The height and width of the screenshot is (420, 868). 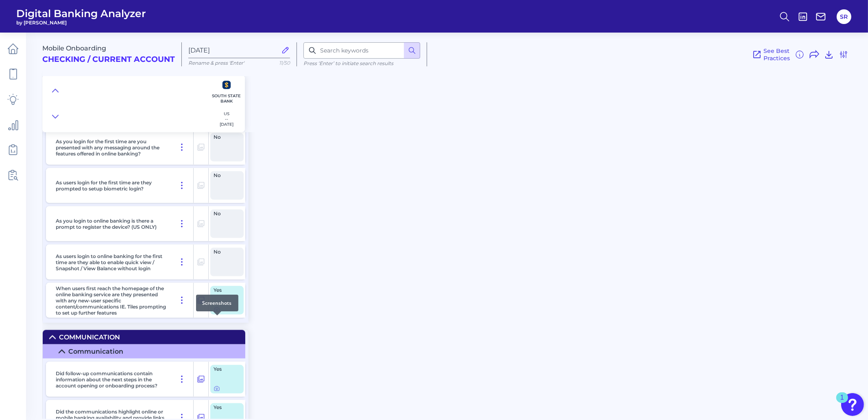 What do you see at coordinates (776, 54) in the screenshot?
I see `span: See Best Practices` at bounding box center [776, 54].